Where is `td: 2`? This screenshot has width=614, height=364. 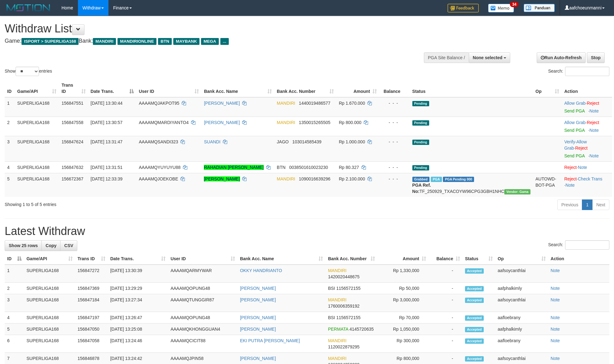
td: 2 is located at coordinates (10, 126).